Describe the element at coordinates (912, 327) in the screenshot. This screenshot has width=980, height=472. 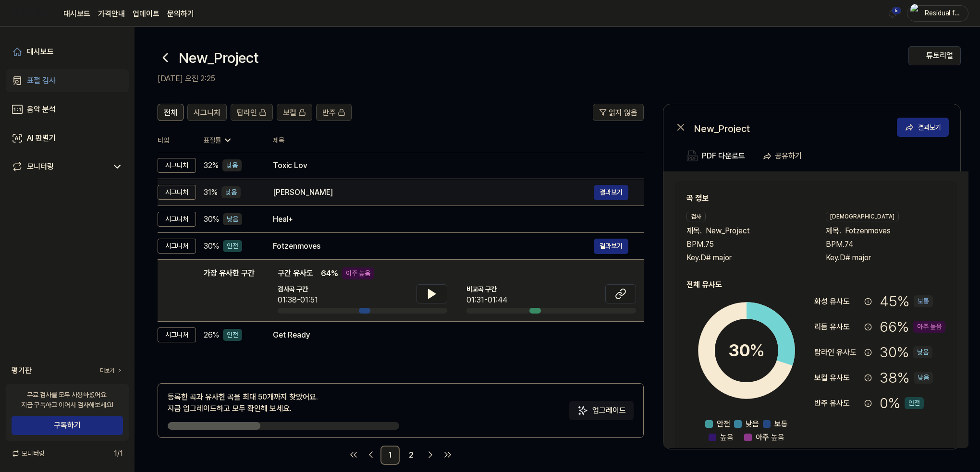
I see `div: 66 %` at that location.